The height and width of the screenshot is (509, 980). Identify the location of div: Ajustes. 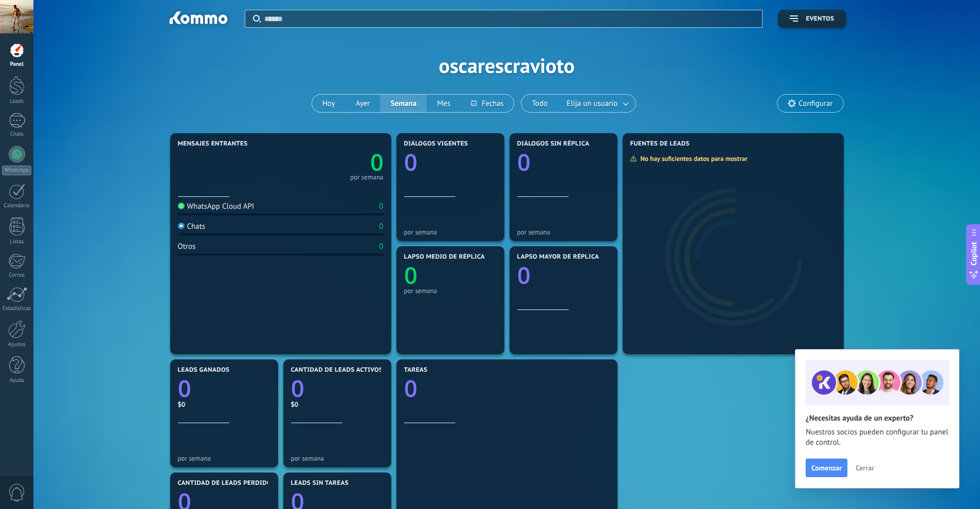
(17, 345).